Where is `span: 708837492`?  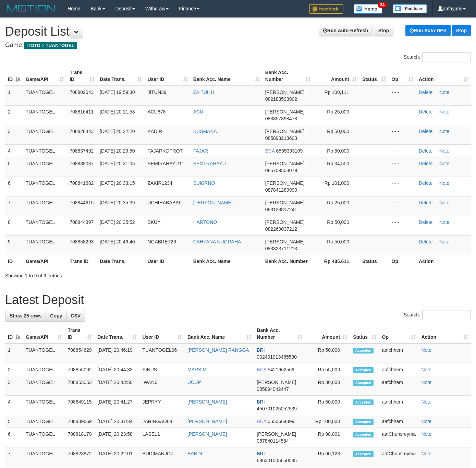
span: 708837492 is located at coordinates (81, 151).